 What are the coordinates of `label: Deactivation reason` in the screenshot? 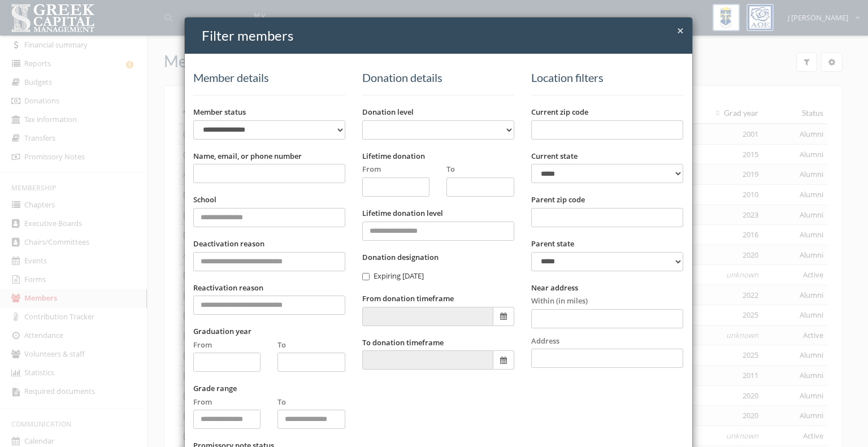 It's located at (229, 243).